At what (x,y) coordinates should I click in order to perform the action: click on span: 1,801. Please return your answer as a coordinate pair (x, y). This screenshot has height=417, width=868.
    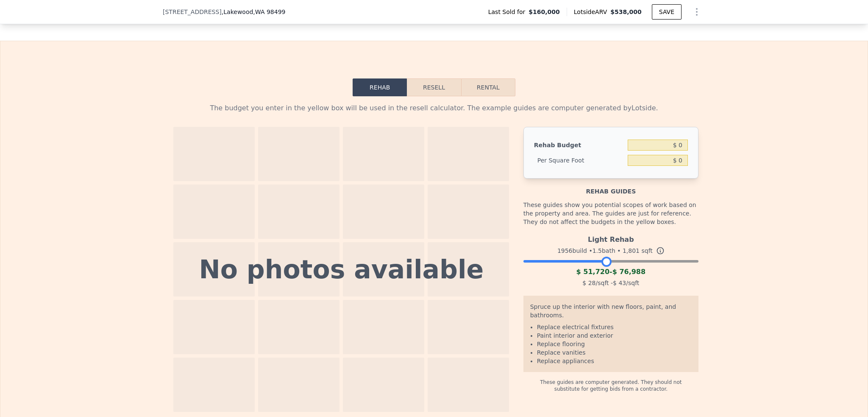
    Looking at the image, I should click on (631, 250).